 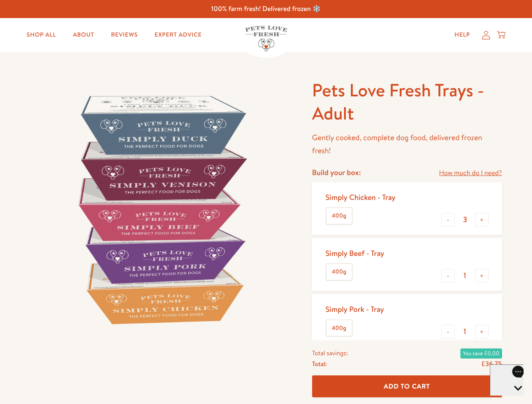 What do you see at coordinates (361, 197) in the screenshot?
I see `div: Simply Chicken - Tray` at bounding box center [361, 197].